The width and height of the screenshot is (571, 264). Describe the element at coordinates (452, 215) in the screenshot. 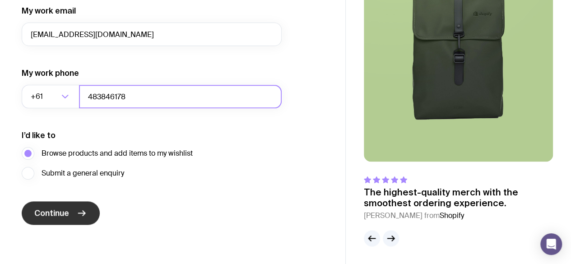

I see `span: Shopify` at that location.